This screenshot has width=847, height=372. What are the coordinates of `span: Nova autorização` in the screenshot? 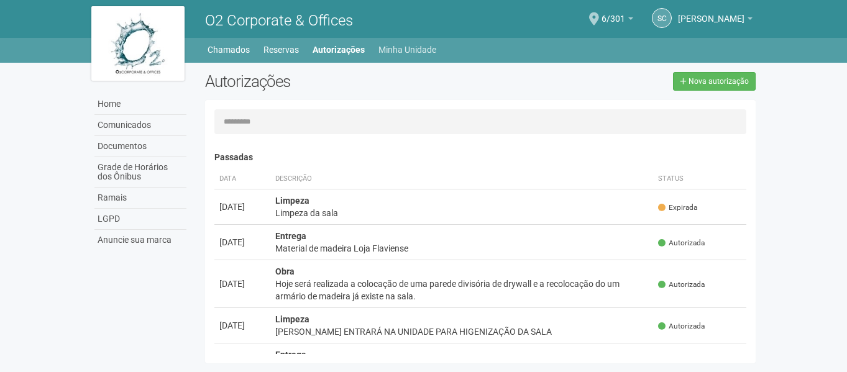 It's located at (718, 81).